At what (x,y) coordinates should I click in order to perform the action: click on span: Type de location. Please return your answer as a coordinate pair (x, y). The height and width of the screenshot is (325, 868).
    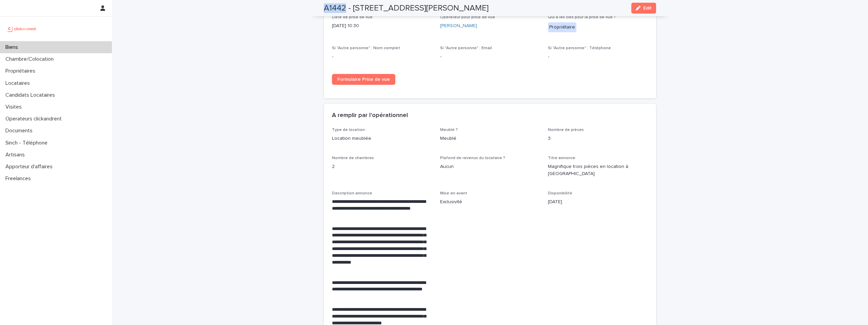
    Looking at the image, I should click on (348, 130).